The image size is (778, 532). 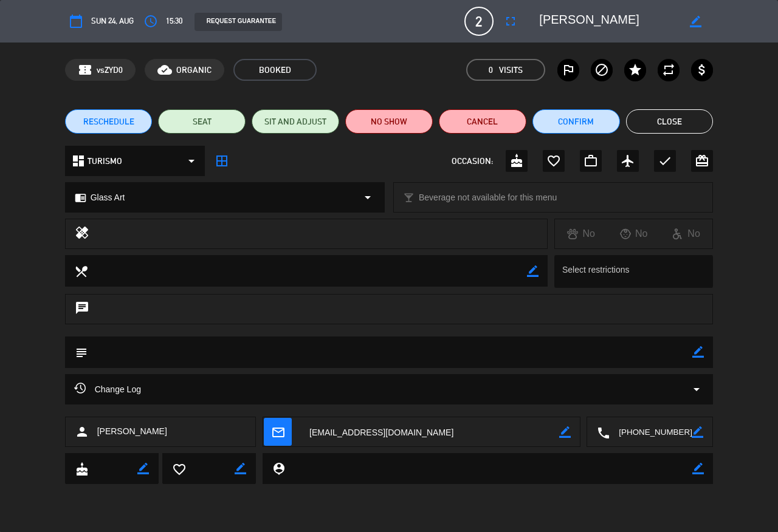 I want to click on span: 0, so click(x=490, y=70).